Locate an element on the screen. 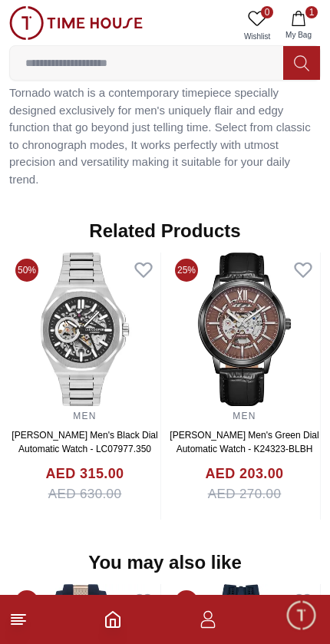 The image size is (330, 644). span: 0 is located at coordinates (267, 13).